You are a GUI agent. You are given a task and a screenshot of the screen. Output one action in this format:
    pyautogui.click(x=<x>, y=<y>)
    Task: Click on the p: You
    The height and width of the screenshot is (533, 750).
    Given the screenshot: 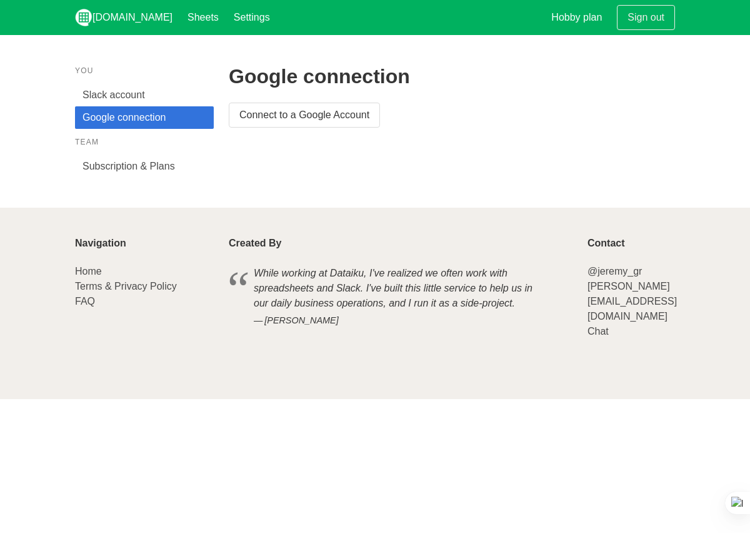 What is the action you would take?
    pyautogui.click(x=144, y=71)
    